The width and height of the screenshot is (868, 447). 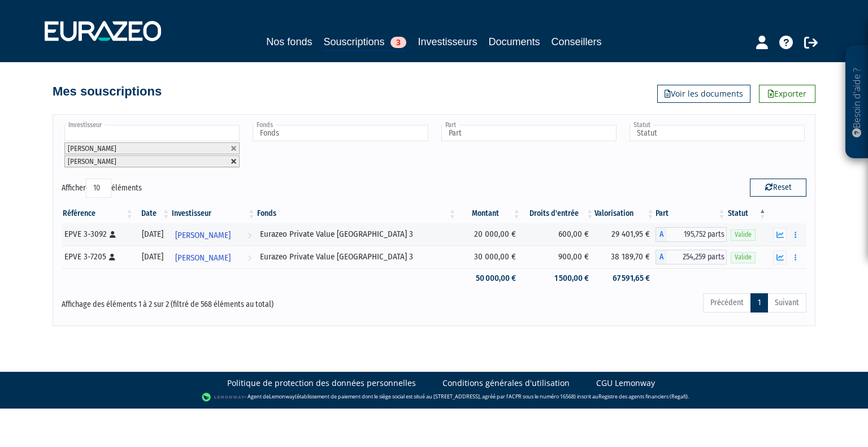 I want to click on th: Fonds: activer pour trier la colonne par ordre croissant, so click(x=357, y=213).